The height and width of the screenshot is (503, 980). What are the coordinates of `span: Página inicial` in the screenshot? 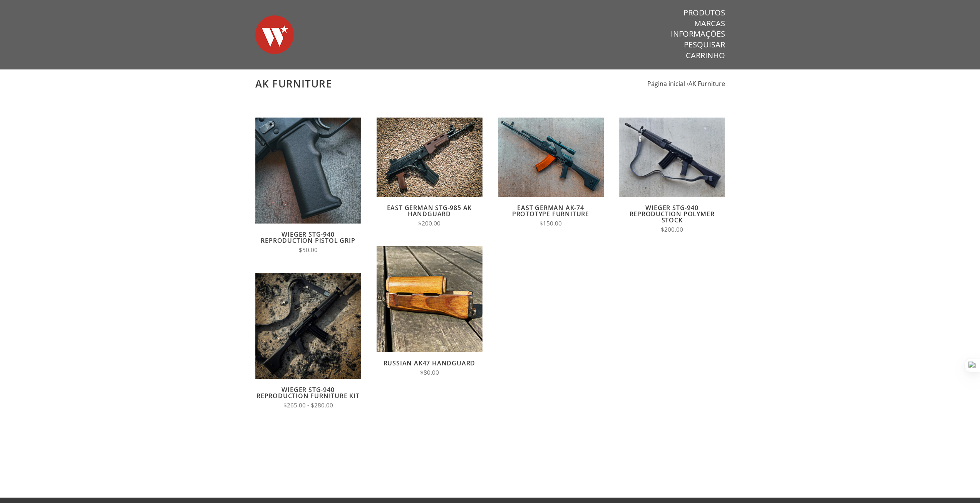 It's located at (666, 83).